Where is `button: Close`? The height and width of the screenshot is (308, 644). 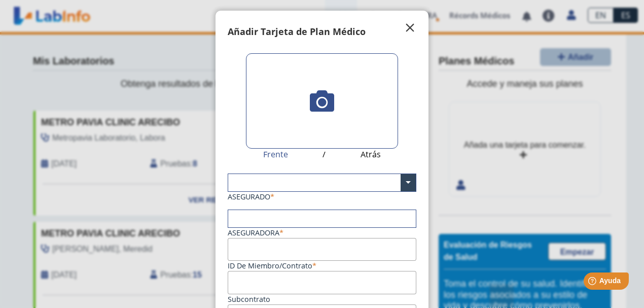
button: Close is located at coordinates (411, 28).